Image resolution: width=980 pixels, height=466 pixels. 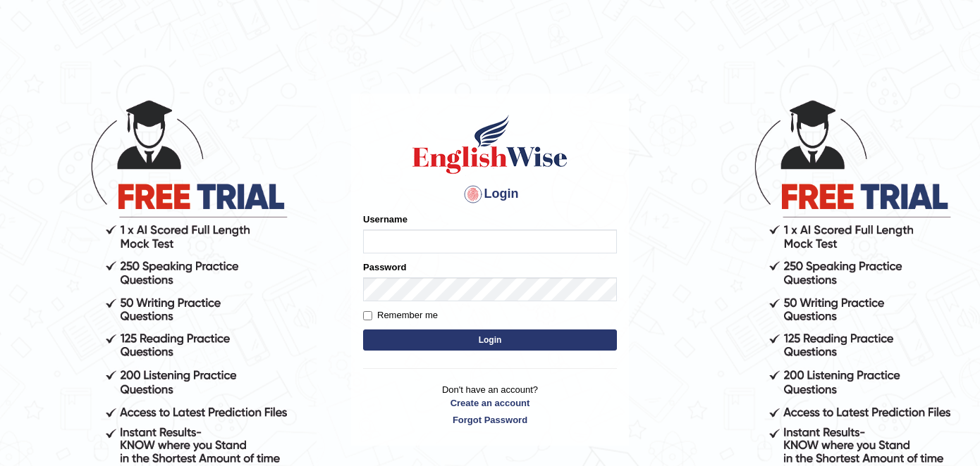 I want to click on p: Don't have an account?, so click(x=490, y=405).